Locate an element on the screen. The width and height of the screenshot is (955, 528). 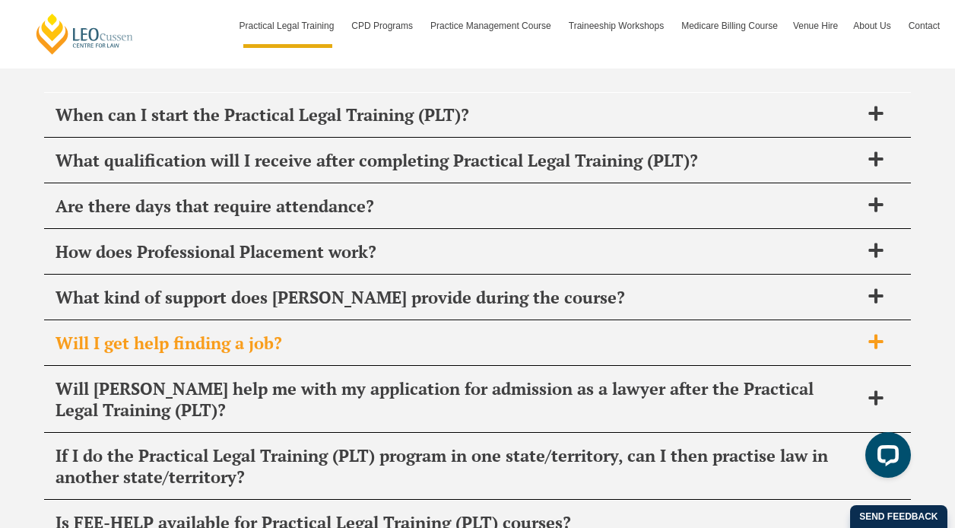
a: Venue Hire is located at coordinates (815, 26).